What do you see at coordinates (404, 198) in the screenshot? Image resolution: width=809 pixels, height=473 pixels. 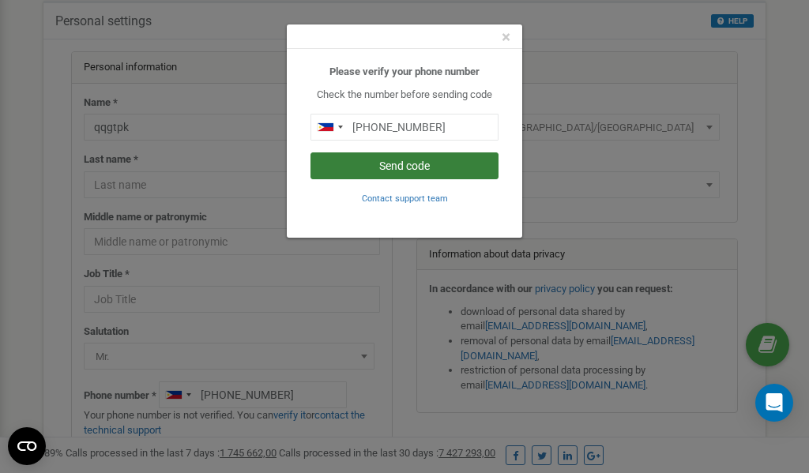 I see `small: Contact support team` at bounding box center [404, 198].